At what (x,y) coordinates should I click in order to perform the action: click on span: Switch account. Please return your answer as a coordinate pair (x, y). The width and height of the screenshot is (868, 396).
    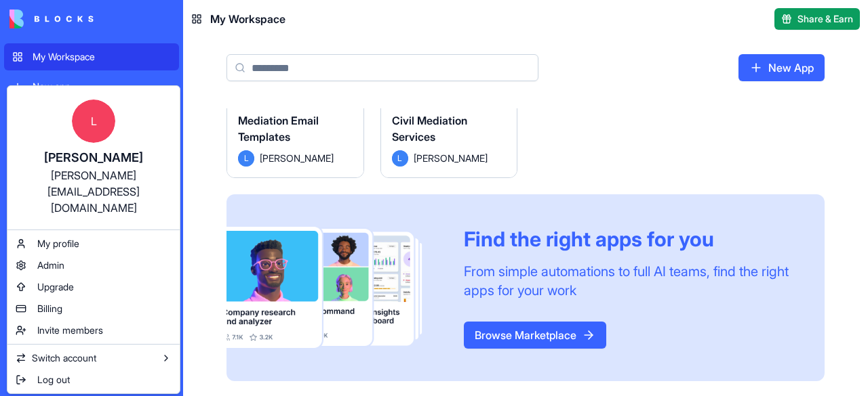
    Looking at the image, I should click on (64, 358).